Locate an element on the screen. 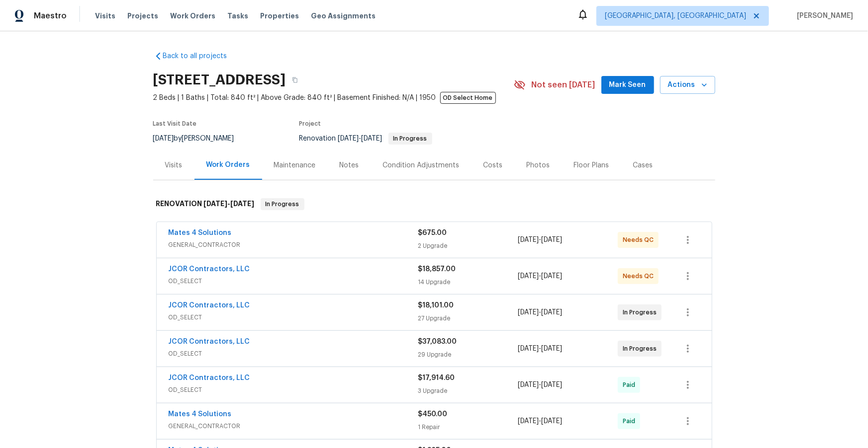  span: $18,101.00 is located at coordinates (437, 306).